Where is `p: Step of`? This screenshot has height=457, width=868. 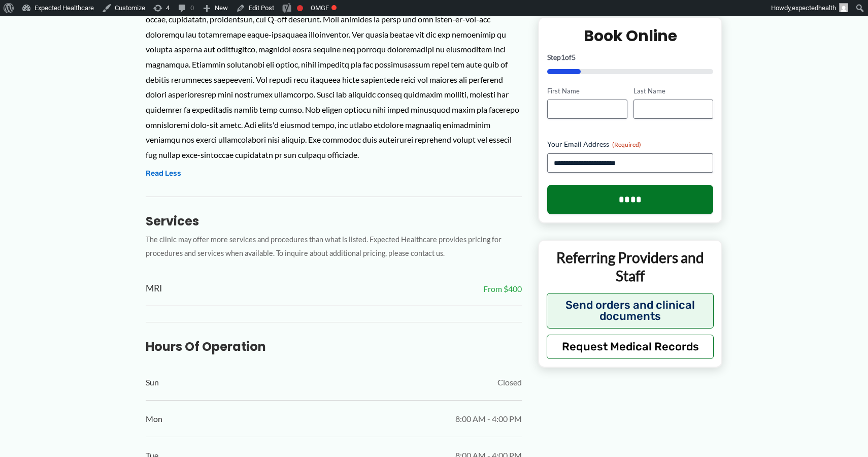
p: Step of is located at coordinates (630, 57).